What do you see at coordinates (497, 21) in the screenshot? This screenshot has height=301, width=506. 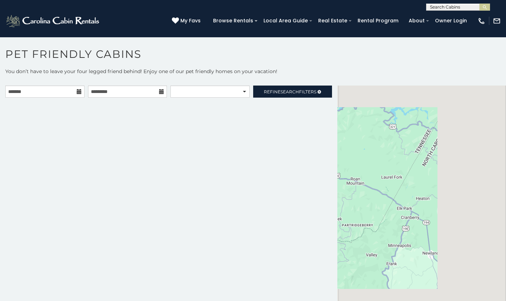 I see `img: mail-regular-white.png` at bounding box center [497, 21].